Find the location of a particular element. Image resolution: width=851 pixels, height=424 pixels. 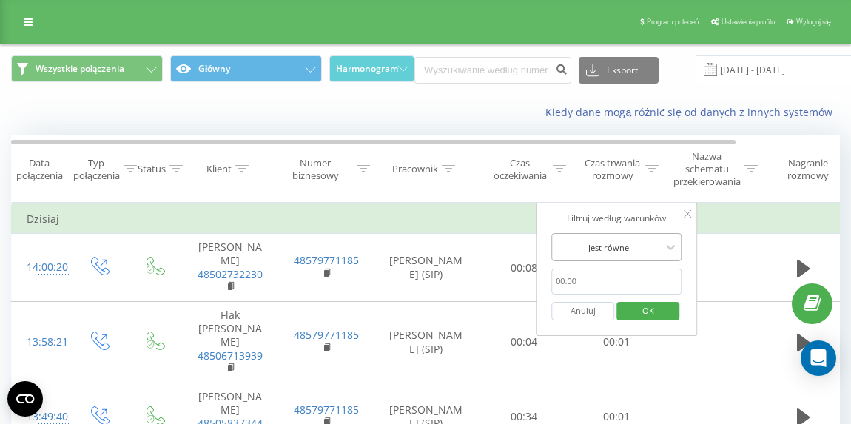

a: 48502732230 is located at coordinates (230, 274).